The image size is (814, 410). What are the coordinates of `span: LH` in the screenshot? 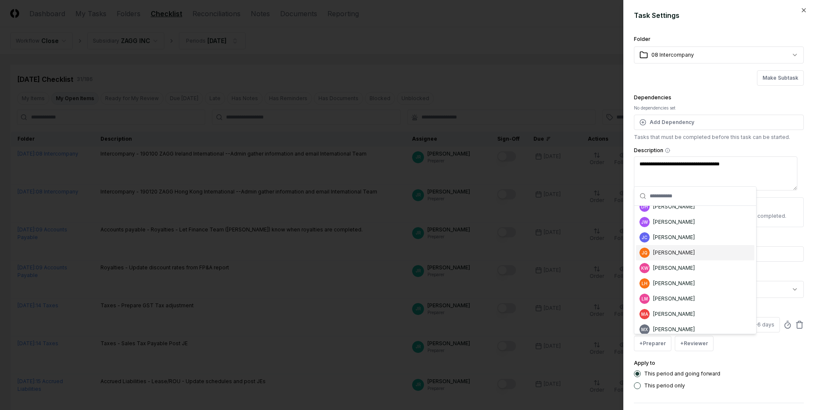 It's located at (645, 283).